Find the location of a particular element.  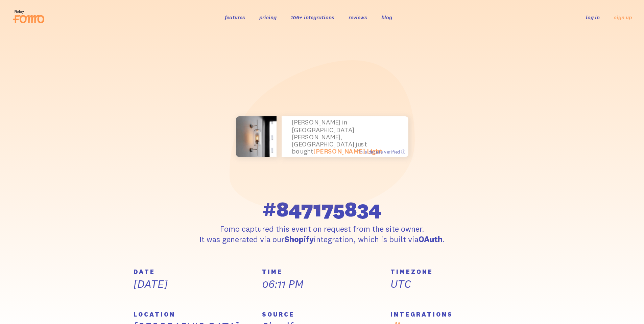

h5: LOCATION is located at coordinates (194, 315).